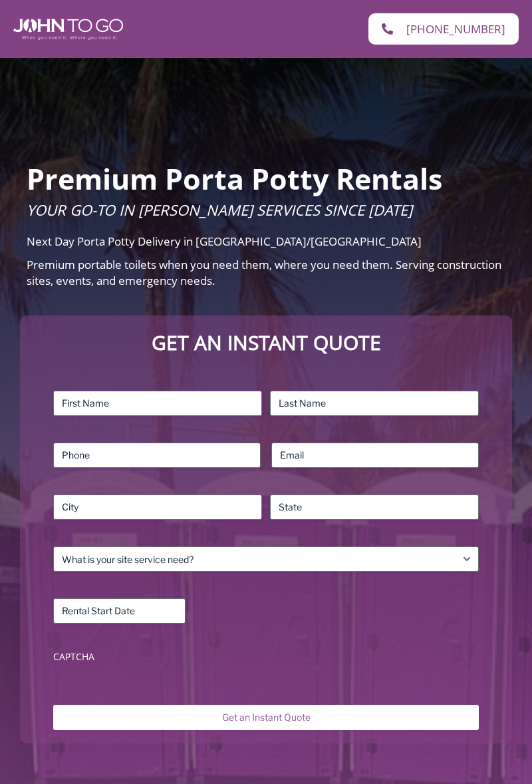 The width and height of the screenshot is (532, 784). Describe the element at coordinates (266, 178) in the screenshot. I see `h2: Premium Porta Potty Rentals` at that location.